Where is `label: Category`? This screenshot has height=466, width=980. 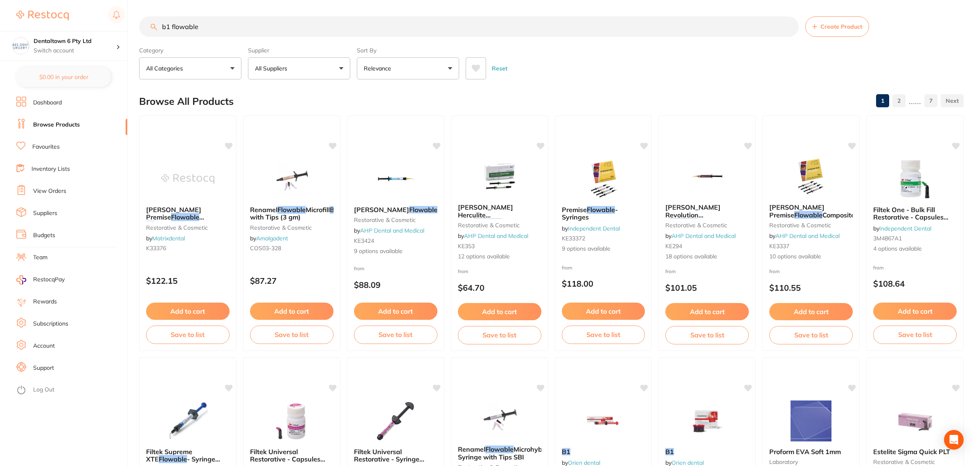
label: Category is located at coordinates (190, 50).